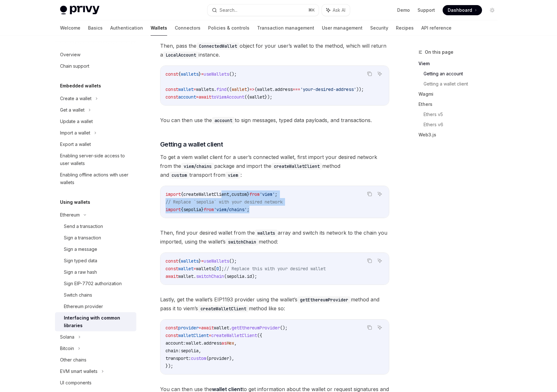  Describe the element at coordinates (267, 194) in the screenshot. I see `span: 'viem'` at that location.